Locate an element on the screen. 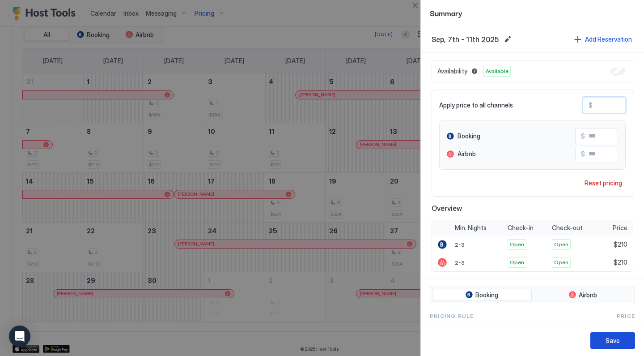 The height and width of the screenshot is (356, 644). span: Check-out is located at coordinates (567, 228).